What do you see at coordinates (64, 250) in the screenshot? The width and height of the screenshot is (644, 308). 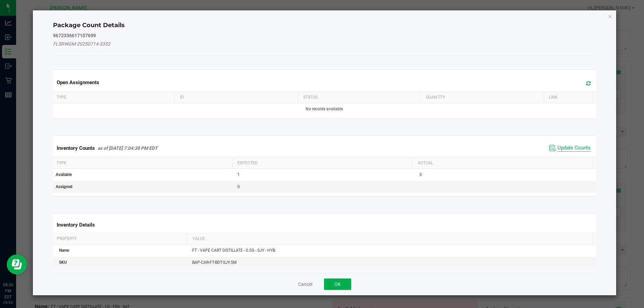 I see `span: Name` at bounding box center [64, 250].